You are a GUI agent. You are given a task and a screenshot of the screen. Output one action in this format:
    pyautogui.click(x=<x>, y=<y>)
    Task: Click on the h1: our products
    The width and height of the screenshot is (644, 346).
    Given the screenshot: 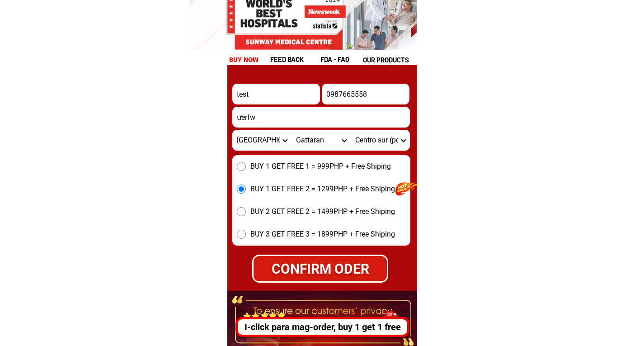 What is the action you would take?
    pyautogui.click(x=389, y=60)
    